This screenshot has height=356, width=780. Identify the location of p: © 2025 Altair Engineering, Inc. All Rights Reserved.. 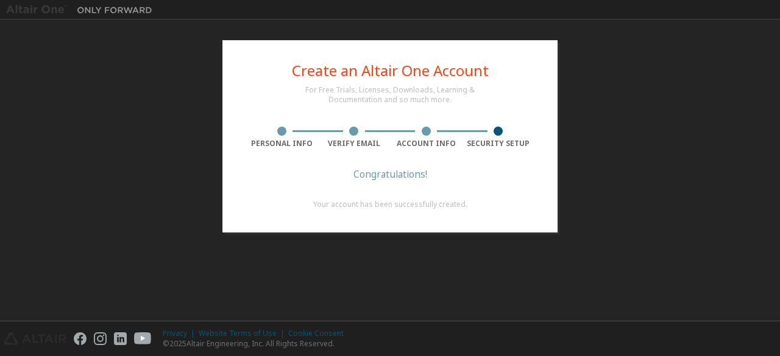
(257, 344).